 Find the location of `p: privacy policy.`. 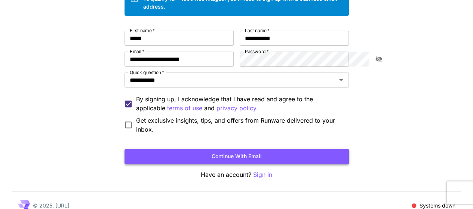

p: privacy policy. is located at coordinates (237, 108).